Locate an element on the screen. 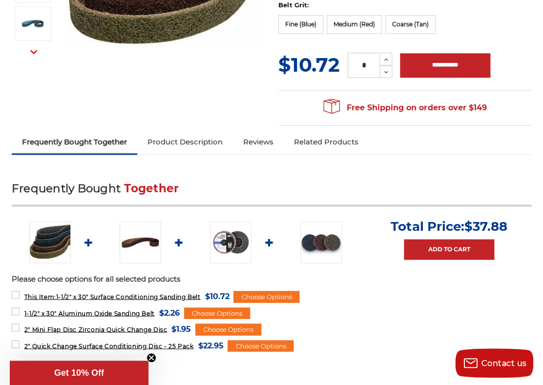 The height and width of the screenshot is (385, 543). a: Reviews is located at coordinates (258, 142).